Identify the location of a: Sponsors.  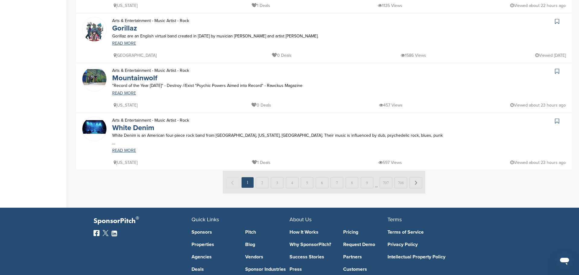
(214, 232).